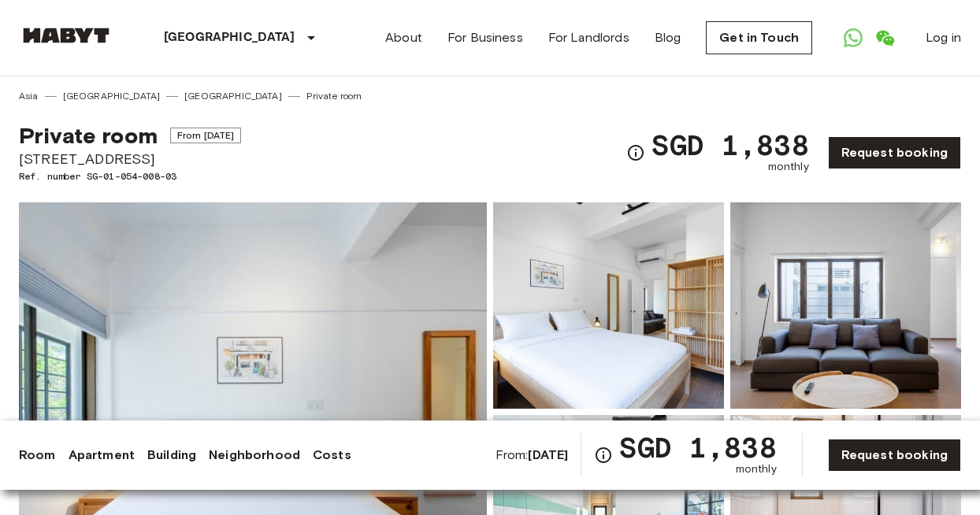 The width and height of the screenshot is (980, 515). I want to click on a: For Landlords, so click(588, 37).